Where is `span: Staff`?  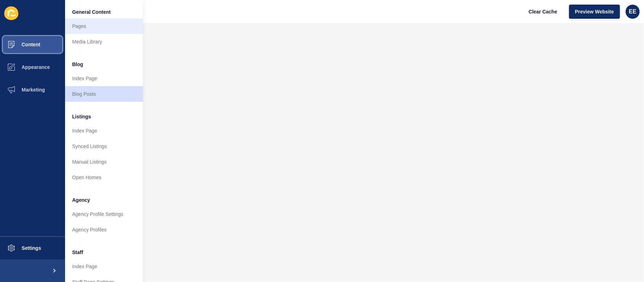 span: Staff is located at coordinates (78, 253).